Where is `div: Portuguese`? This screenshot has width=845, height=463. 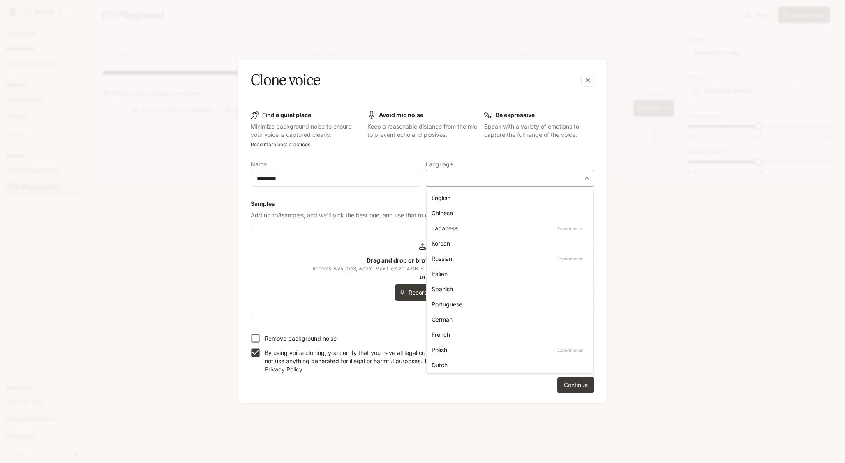
div: Portuguese is located at coordinates (509, 304).